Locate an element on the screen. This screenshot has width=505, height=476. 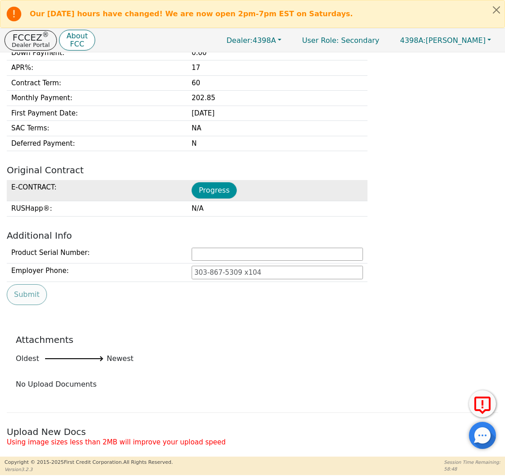
td: 202.85 is located at coordinates (277, 98).